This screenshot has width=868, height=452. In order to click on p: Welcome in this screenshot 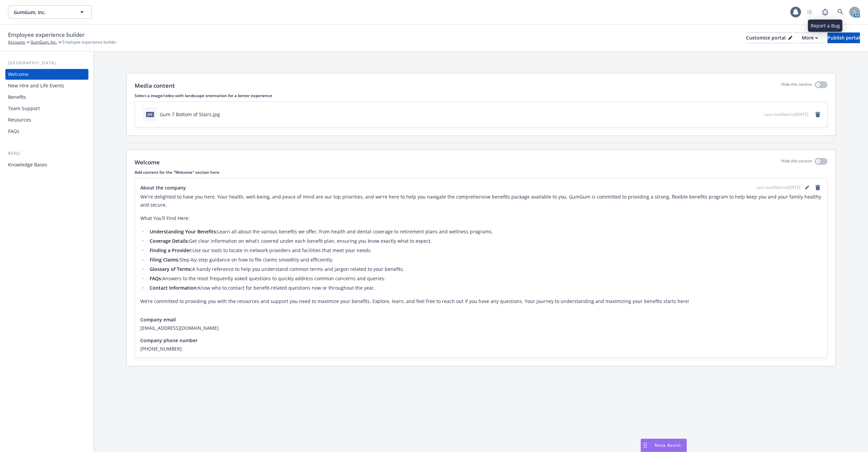, I will do `click(147, 162)`.